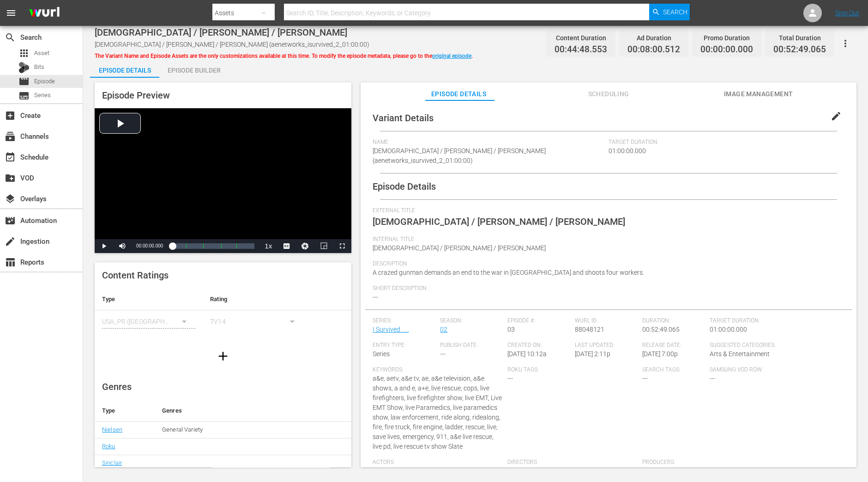 This screenshot has width=868, height=482. I want to click on button: Episode Builder, so click(194, 69).